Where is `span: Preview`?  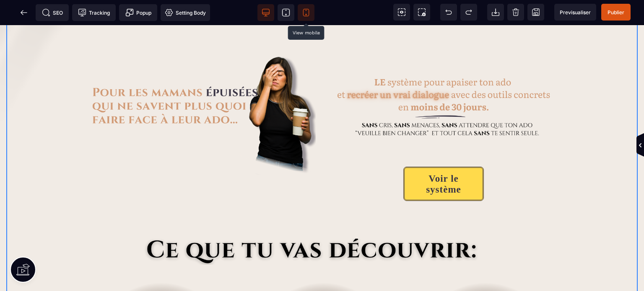 span: Preview is located at coordinates (575, 12).